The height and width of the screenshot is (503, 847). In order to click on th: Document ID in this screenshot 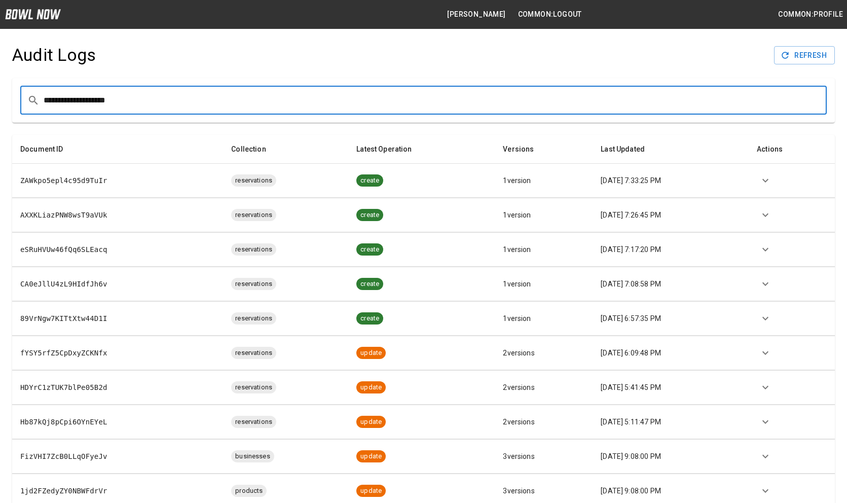, I will do `click(118, 149)`.